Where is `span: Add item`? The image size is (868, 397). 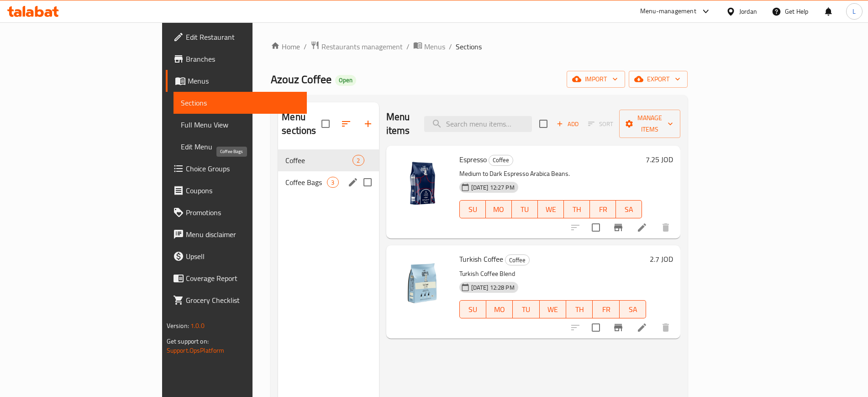 span: Add item is located at coordinates (567, 124).